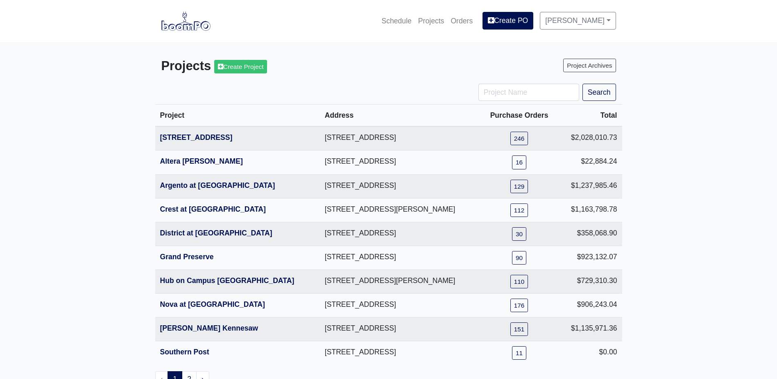 The height and width of the screenshot is (379, 777). What do you see at coordinates (519, 234) in the screenshot?
I see `a: 30` at bounding box center [519, 234].